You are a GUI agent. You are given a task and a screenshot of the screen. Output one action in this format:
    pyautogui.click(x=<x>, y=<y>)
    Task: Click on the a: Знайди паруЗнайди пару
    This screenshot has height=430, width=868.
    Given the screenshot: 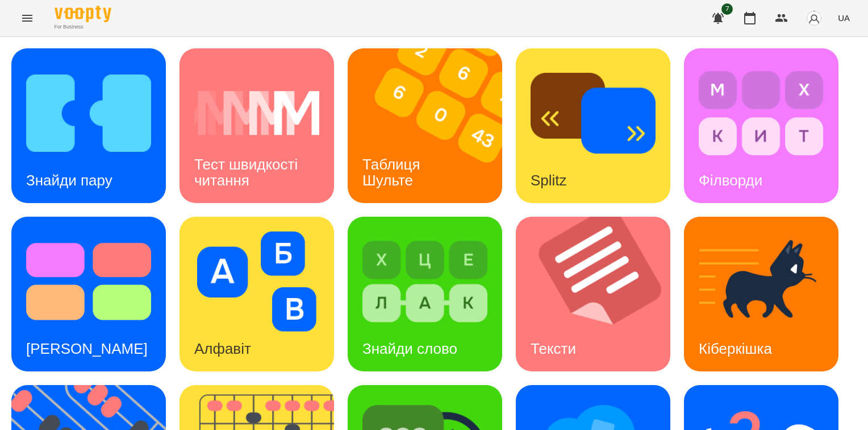 What is the action you would take?
    pyautogui.click(x=88, y=125)
    